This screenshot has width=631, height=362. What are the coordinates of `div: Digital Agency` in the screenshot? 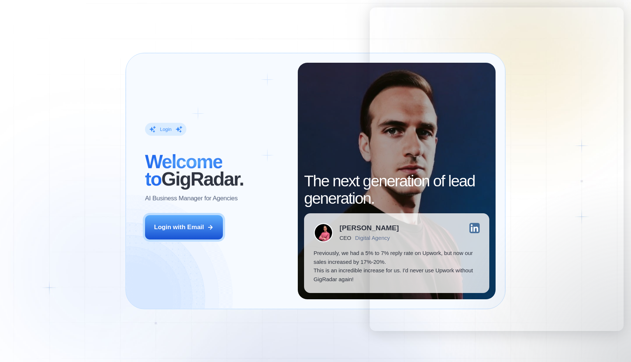 It's located at (372, 238).